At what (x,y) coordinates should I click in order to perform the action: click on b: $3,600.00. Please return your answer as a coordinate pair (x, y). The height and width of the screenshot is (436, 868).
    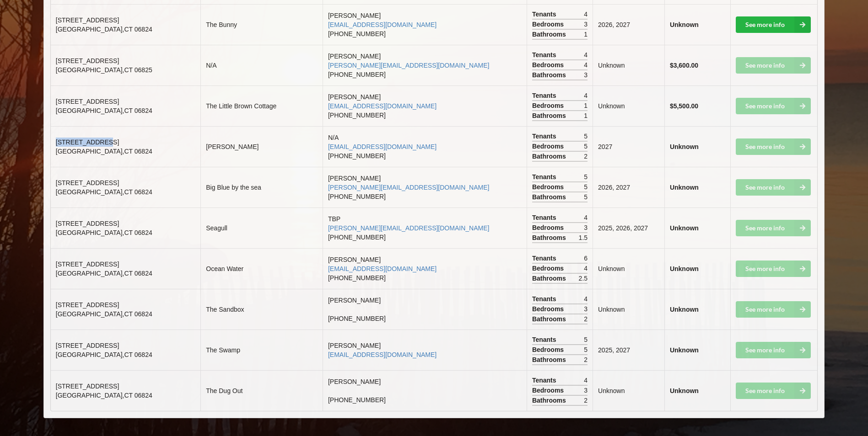
    Looking at the image, I should click on (684, 65).